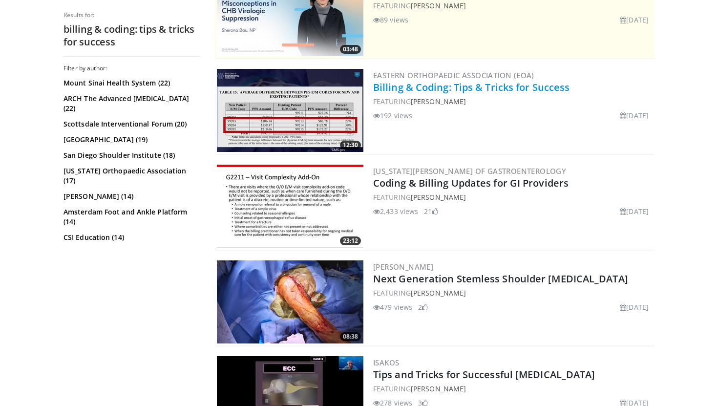 The width and height of the screenshot is (718, 406). Describe the element at coordinates (396, 211) in the screenshot. I see `li: 2,433 views` at that location.